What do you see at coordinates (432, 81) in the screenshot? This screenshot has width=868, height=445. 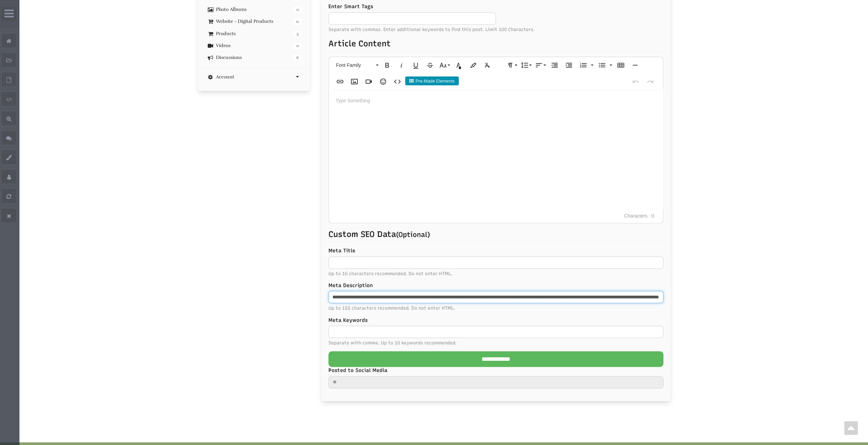 I see `button: Pre-Made Elements` at bounding box center [432, 81].